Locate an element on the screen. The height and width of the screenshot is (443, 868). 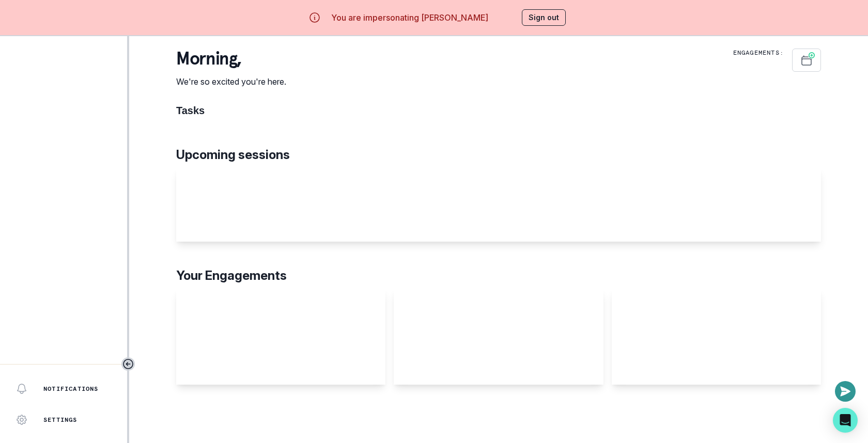
p: Engagements: is located at coordinates (758, 53).